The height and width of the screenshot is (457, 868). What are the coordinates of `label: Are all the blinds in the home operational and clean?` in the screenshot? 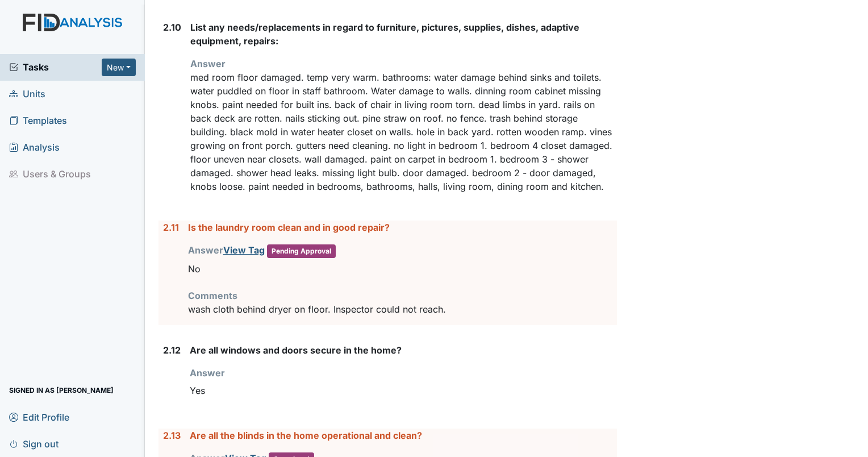 It's located at (306, 435).